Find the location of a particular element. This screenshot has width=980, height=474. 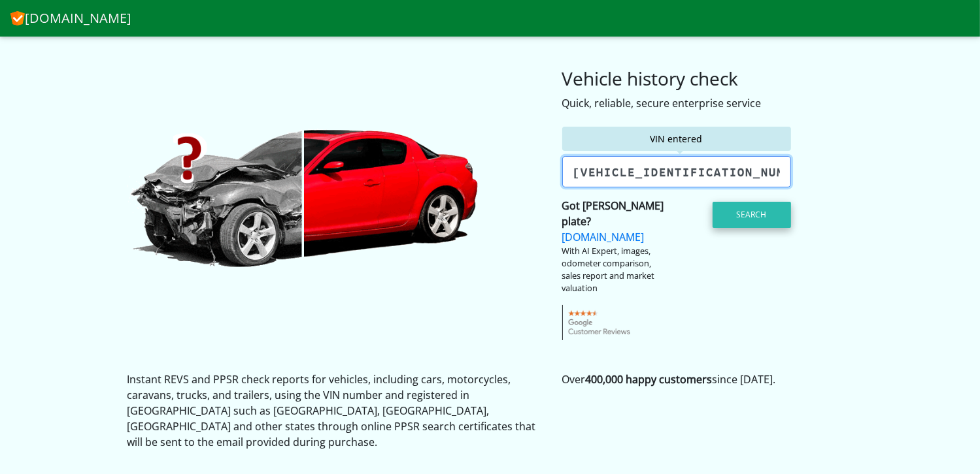

p: Instant REVS and PPSR check reports for vehicles, including cars, motorcycles, caravans, trucks, ... is located at coordinates (335, 411).